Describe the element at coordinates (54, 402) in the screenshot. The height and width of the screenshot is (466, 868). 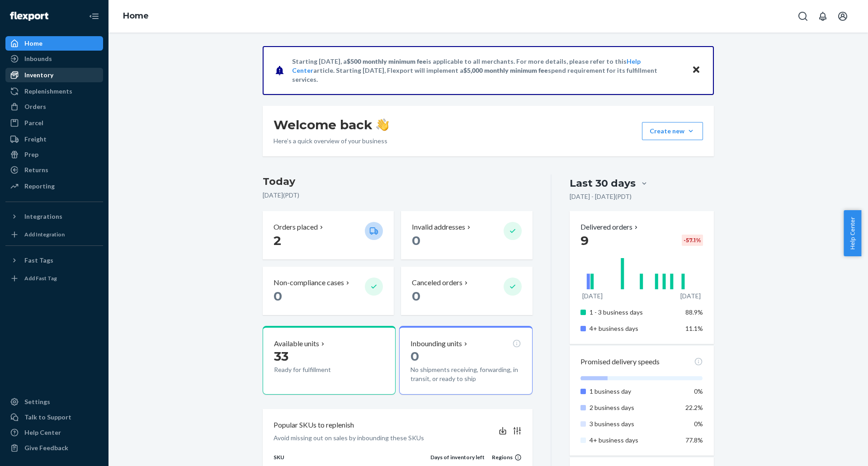
I see `a: Settings` at that location.